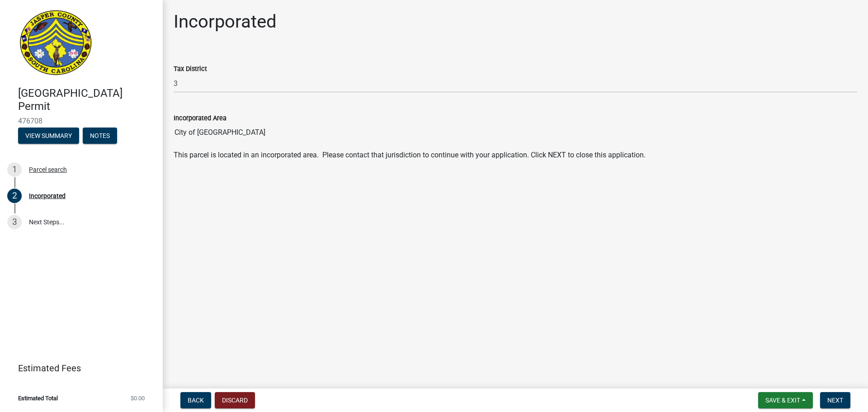 The width and height of the screenshot is (868, 412). Describe the element at coordinates (100, 136) in the screenshot. I see `wm-modal-confirm: Notes` at that location.